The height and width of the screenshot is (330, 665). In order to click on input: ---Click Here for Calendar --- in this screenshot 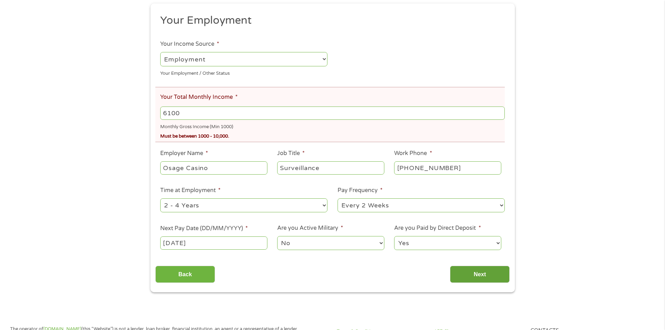, I will do `click(214, 243)`.